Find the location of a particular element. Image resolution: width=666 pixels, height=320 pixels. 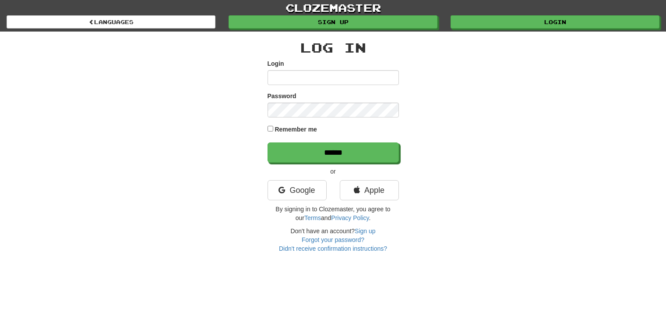

p: or is located at coordinates (333, 171).